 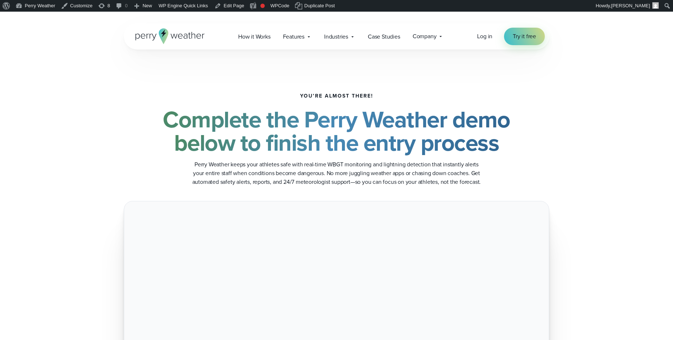 I want to click on span: Company, so click(x=425, y=36).